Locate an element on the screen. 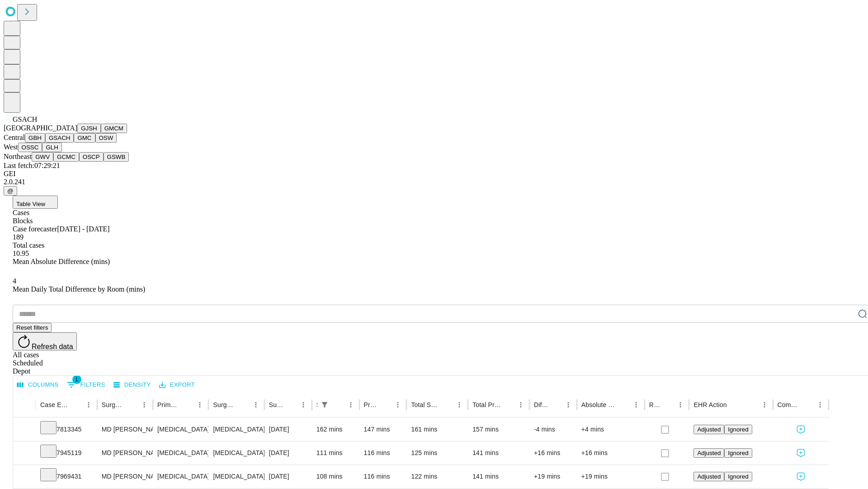 This screenshot has width=868, height=489. div: 7969431 is located at coordinates (67, 476).